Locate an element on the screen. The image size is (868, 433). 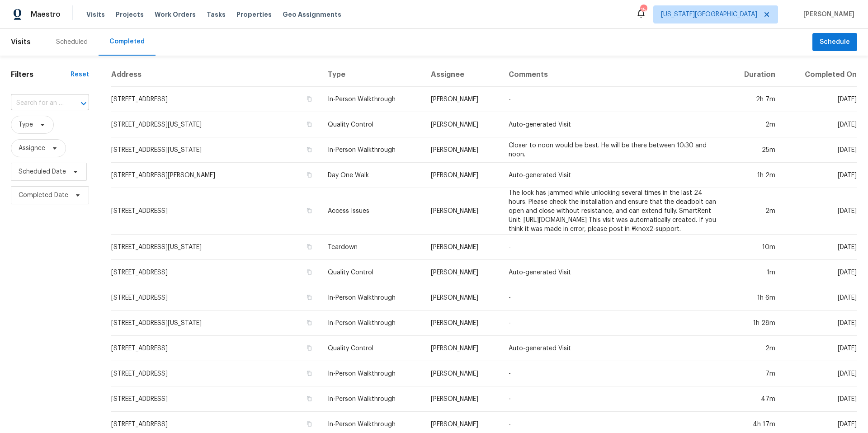
th: Comments is located at coordinates (613, 75).